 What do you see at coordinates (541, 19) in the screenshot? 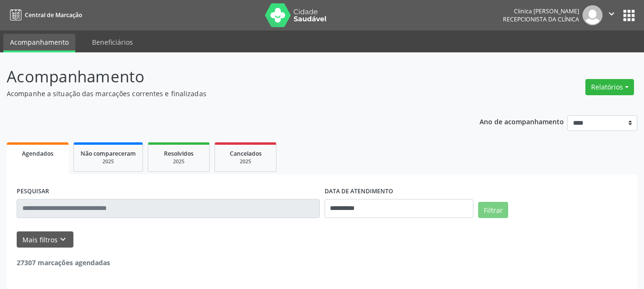
I see `span: Recepcionista da clínica` at bounding box center [541, 19].